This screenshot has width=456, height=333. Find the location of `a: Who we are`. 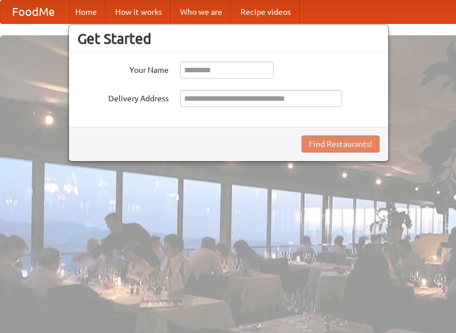

a: Who we are is located at coordinates (201, 12).